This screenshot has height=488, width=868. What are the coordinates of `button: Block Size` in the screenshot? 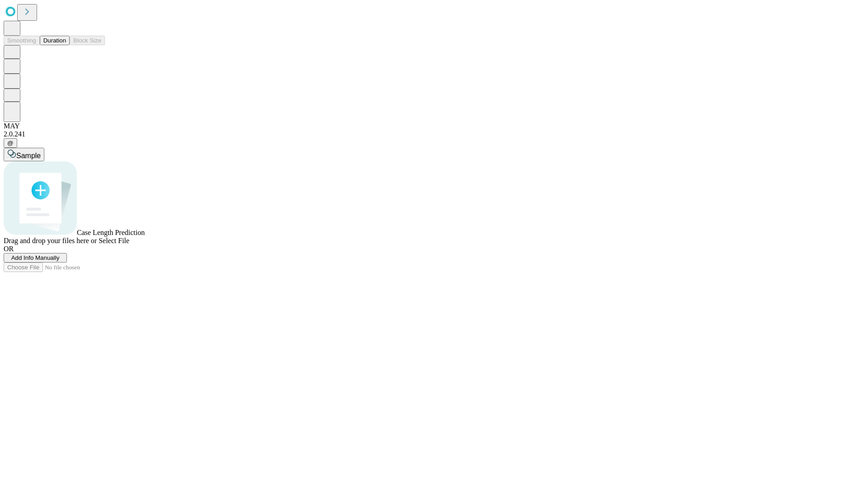 It's located at (87, 40).